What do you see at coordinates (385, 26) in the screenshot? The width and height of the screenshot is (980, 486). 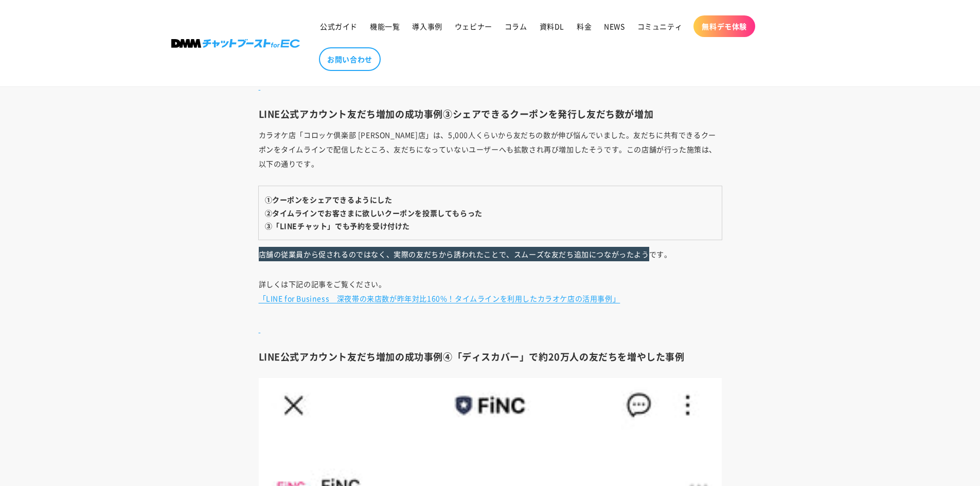 I see `span: 機能一覧` at bounding box center [385, 26].